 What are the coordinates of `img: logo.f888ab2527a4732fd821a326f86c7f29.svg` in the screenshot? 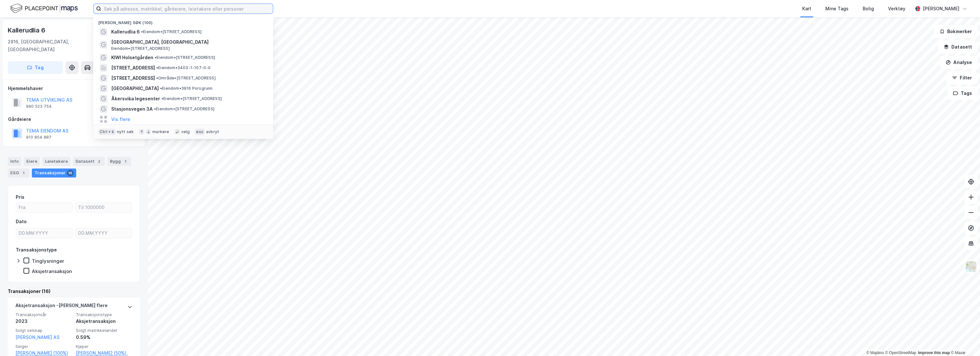 It's located at (44, 9).